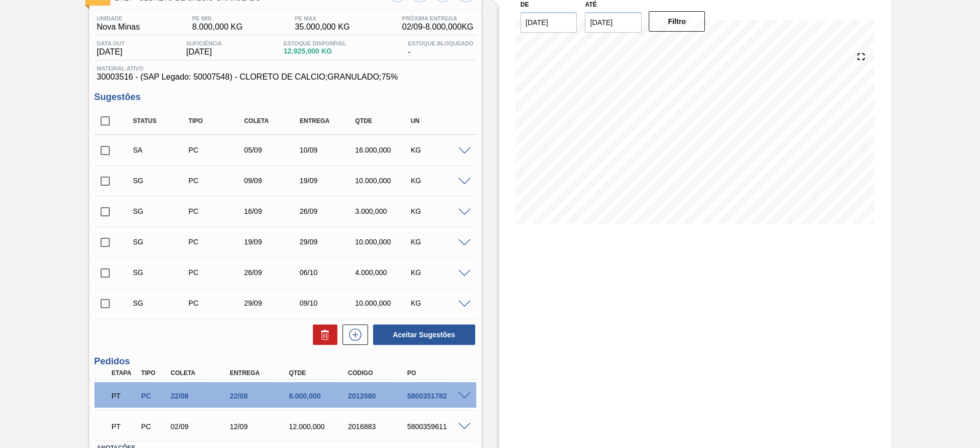 The image size is (980, 448). I want to click on h3: Sugestões, so click(285, 97).